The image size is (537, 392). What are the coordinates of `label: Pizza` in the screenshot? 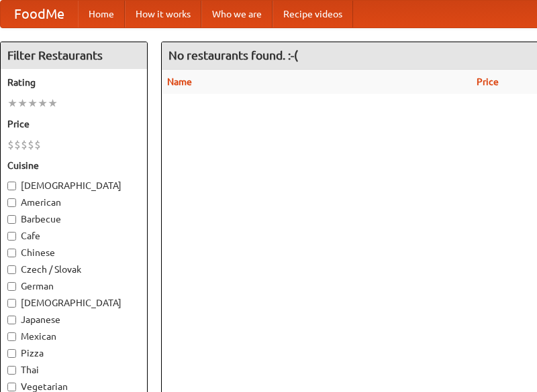 It's located at (73, 353).